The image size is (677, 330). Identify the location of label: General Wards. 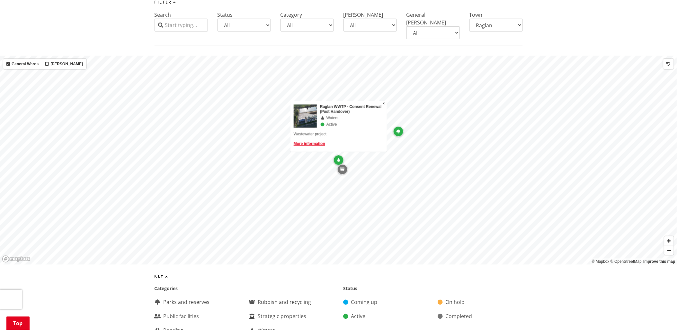
(22, 64).